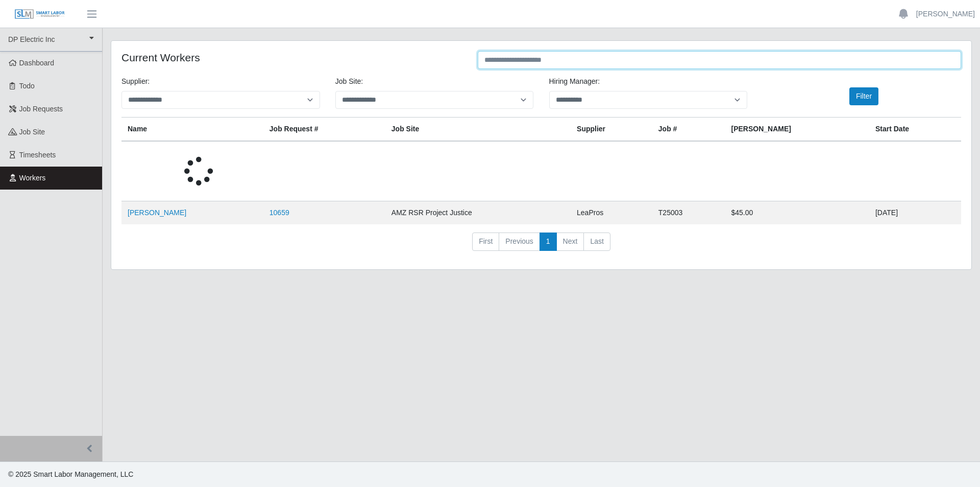 The width and height of the screenshot is (980, 487). I want to click on th: Job #, so click(688, 129).